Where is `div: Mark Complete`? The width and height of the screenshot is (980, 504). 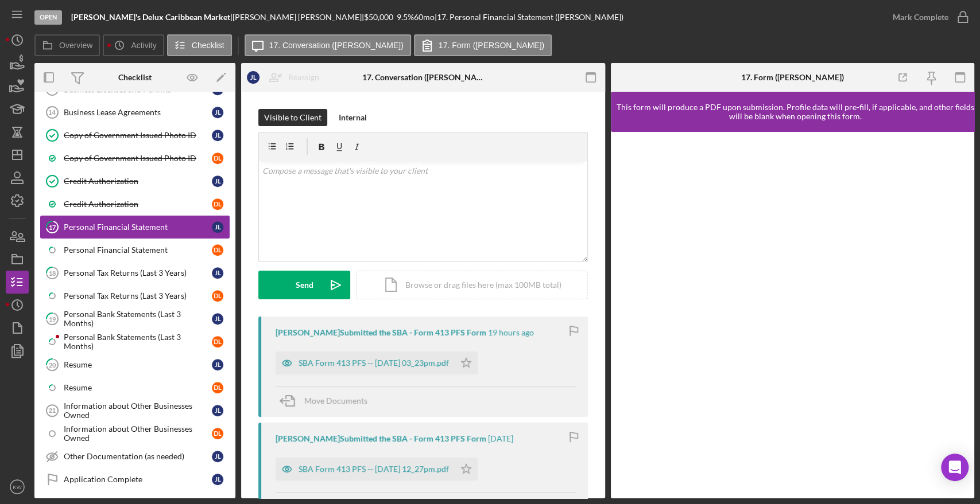
div: Mark Complete is located at coordinates (920, 17).